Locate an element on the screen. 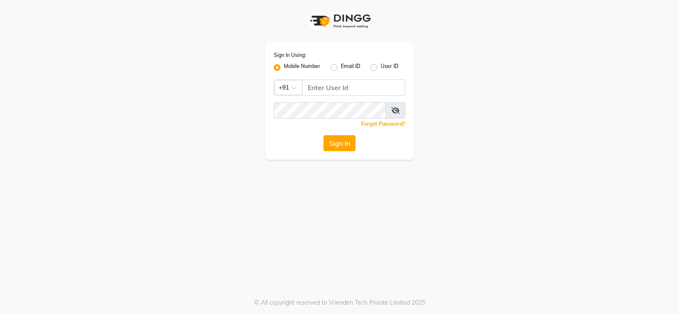 This screenshot has height=314, width=679. img: logo1.svg is located at coordinates (340, 21).